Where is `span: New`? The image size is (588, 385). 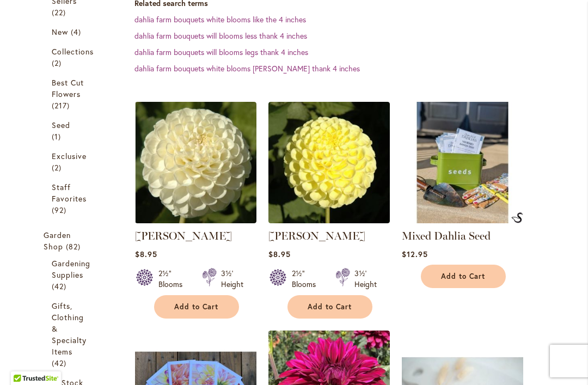 span: New is located at coordinates (60, 32).